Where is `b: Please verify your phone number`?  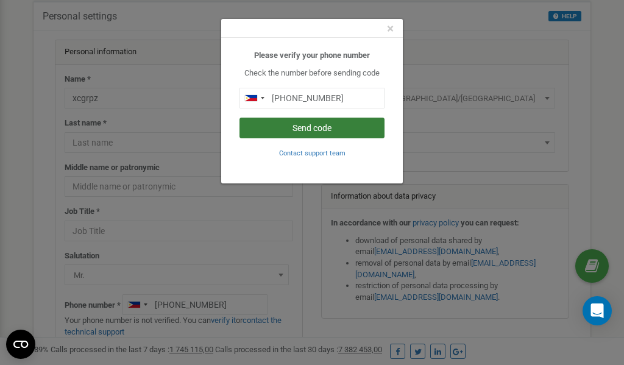
b: Please verify your phone number is located at coordinates (312, 55).